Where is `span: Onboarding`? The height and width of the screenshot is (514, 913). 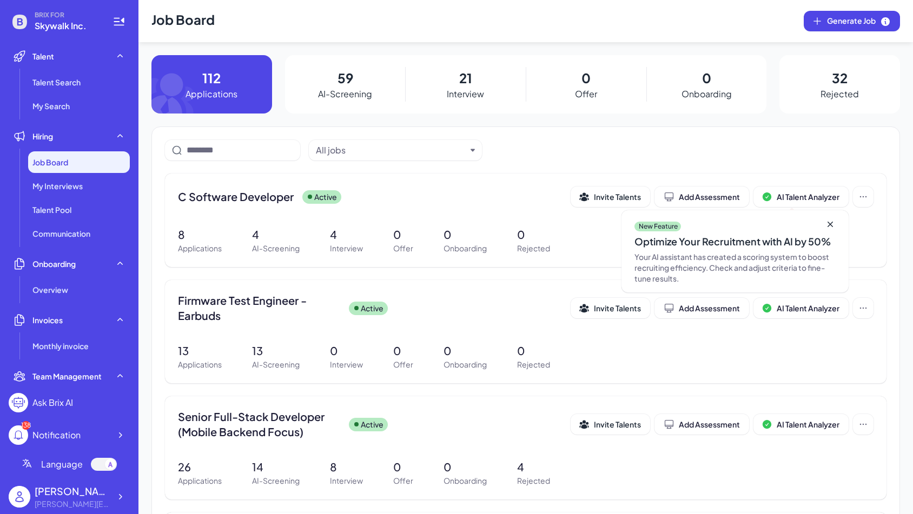
span: Onboarding is located at coordinates (54, 264).